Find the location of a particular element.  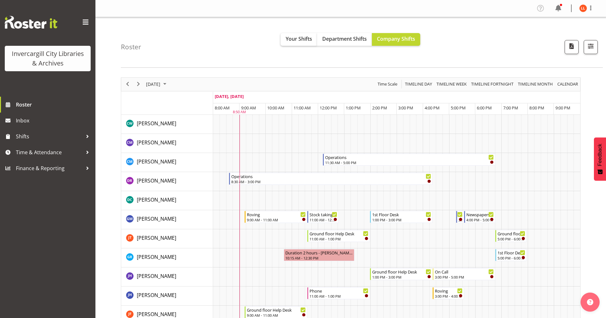

span: Department Shifts is located at coordinates (345, 39).